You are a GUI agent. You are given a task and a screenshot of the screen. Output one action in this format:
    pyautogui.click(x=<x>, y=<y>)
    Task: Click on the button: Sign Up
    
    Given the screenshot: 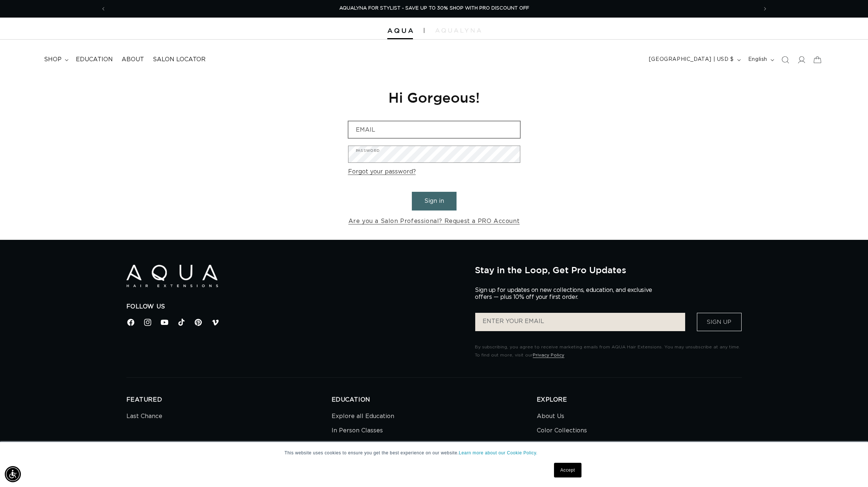 What is the action you would take?
    pyautogui.click(x=720, y=322)
    